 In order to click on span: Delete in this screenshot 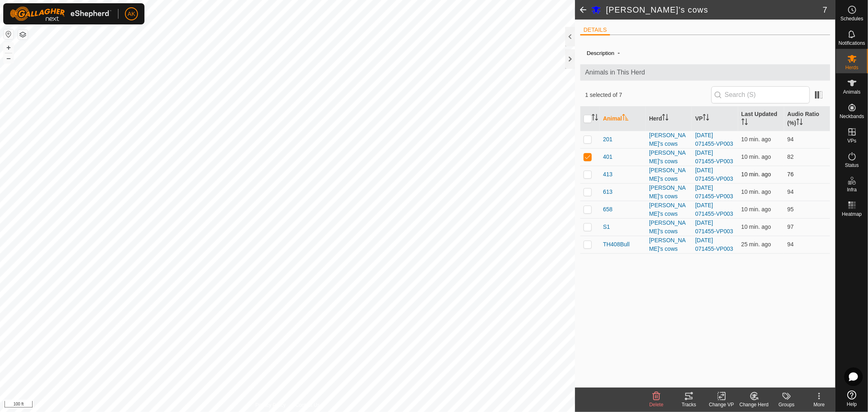, I will do `click(657, 405)`.